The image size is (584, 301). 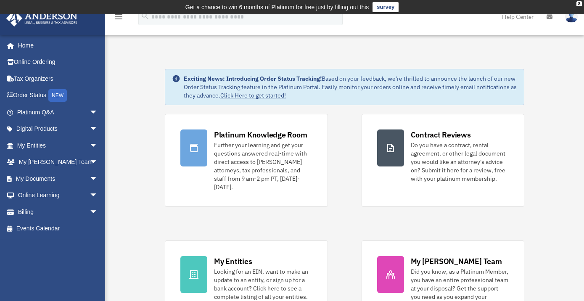 What do you see at coordinates (58, 196) in the screenshot?
I see `a: Online Learningarrow_drop_down` at bounding box center [58, 196].